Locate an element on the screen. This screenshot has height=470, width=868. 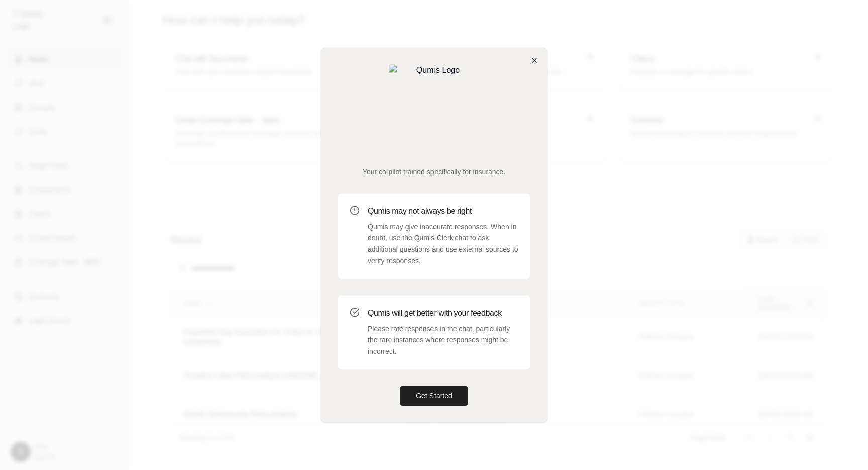
img: Qumis Logo is located at coordinates (434, 109).